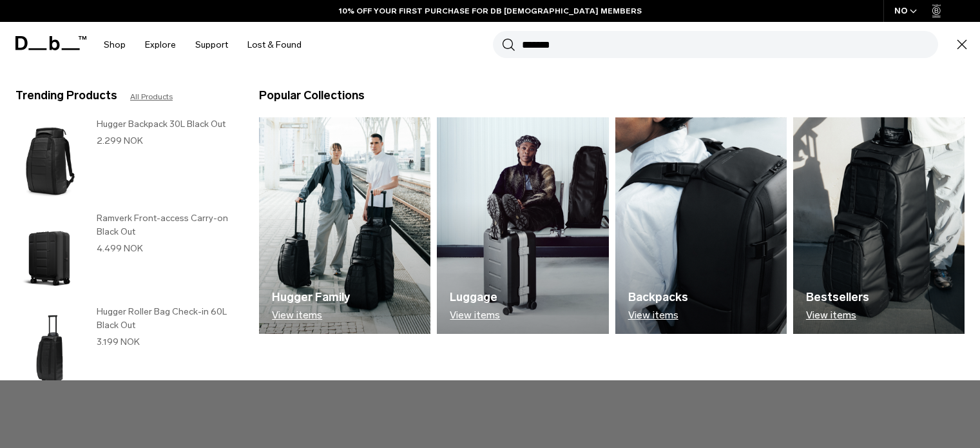 The width and height of the screenshot is (980, 448). What do you see at coordinates (165, 124) in the screenshot?
I see `h3: Hugger Backpack 30L Black Out` at bounding box center [165, 124].